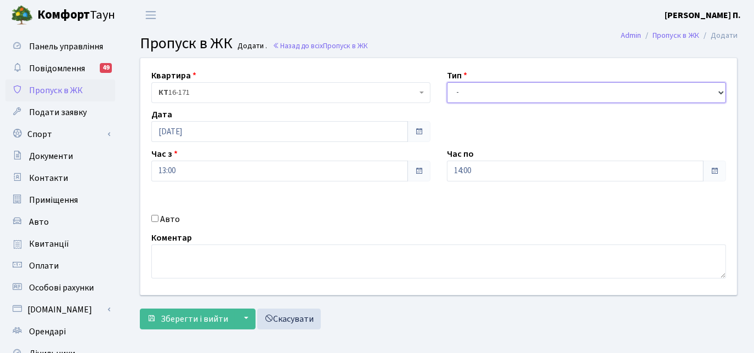  I want to click on b: КТ, so click(163, 93).